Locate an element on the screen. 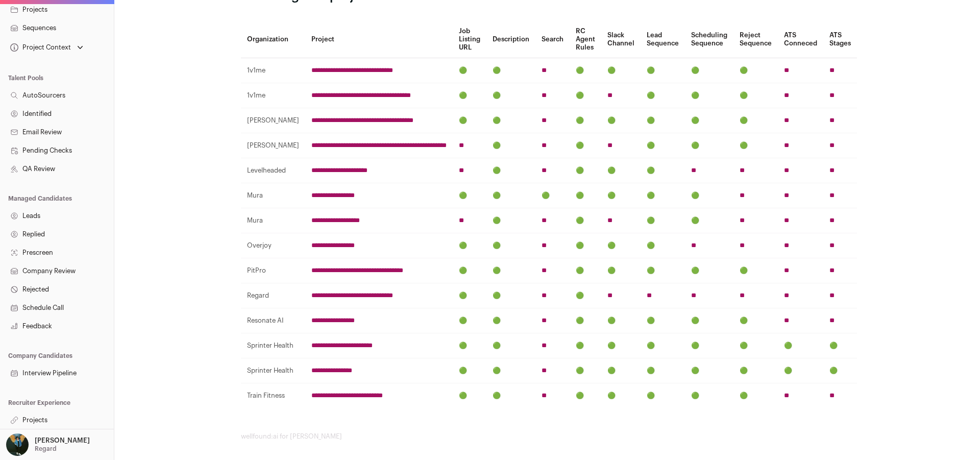  th: Search is located at coordinates (553, 39).